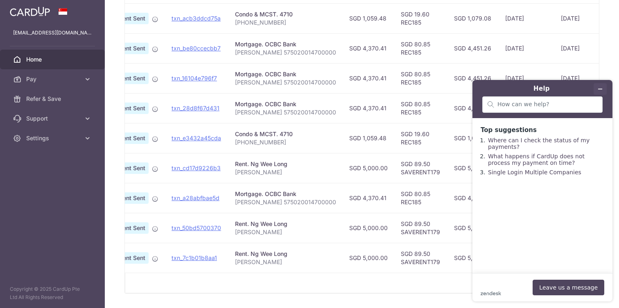 This screenshot has height=308, width=619. I want to click on a: Where can I check the status of my payments?, so click(73, 70).